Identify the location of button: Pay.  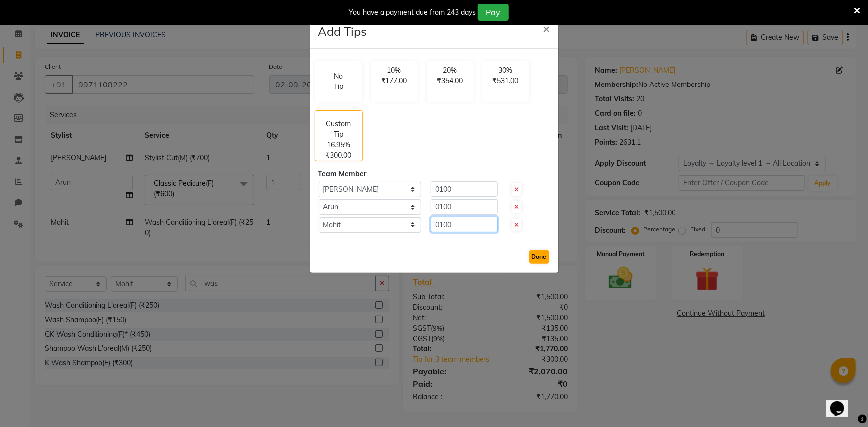
(493, 12).